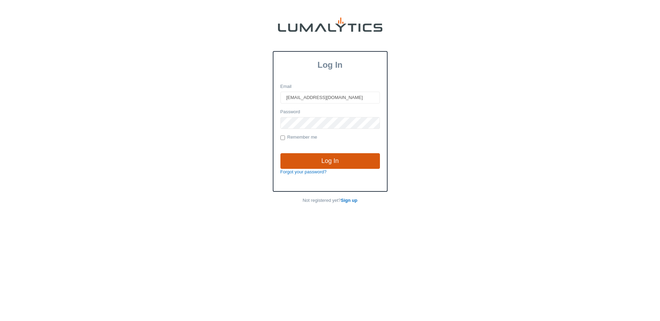 The image size is (660, 321). Describe the element at coordinates (282, 138) in the screenshot. I see `input: Remember me` at that location.